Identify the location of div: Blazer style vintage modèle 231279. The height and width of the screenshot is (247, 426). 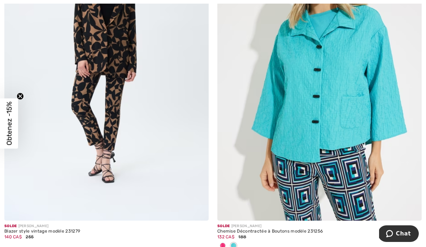
(106, 231).